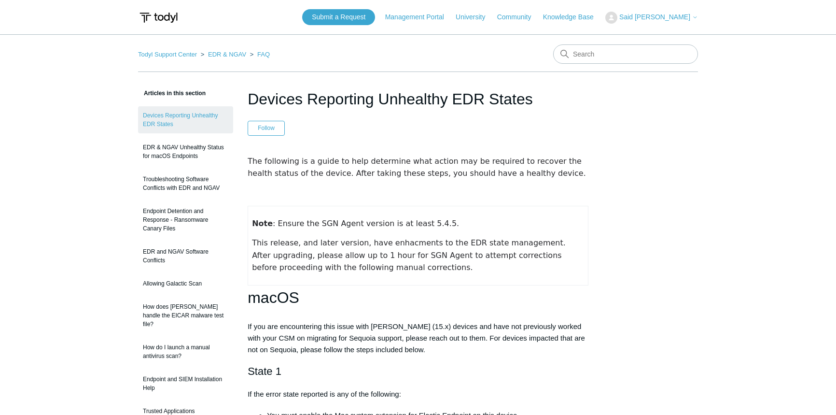 The height and width of the screenshot is (415, 836). I want to click on strong: Note, so click(262, 223).